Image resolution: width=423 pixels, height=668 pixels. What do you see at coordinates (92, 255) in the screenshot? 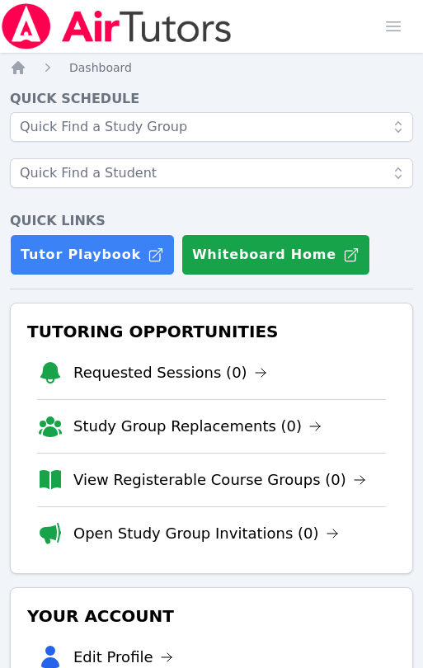
I see `a: Tutor Playbook` at bounding box center [92, 255].